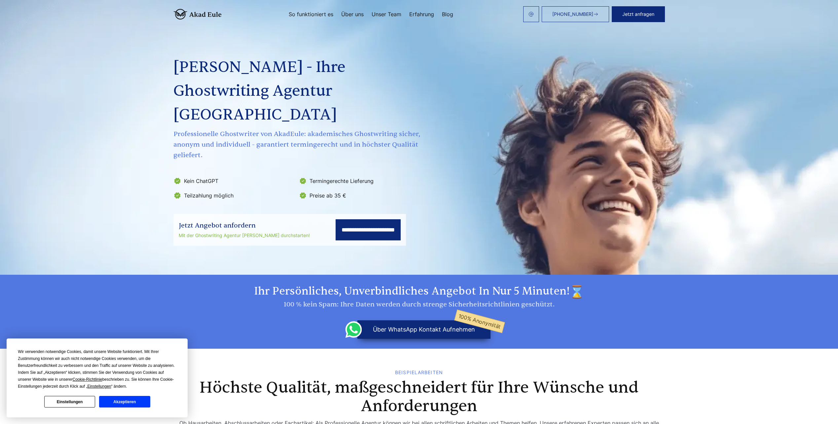 Image resolution: width=838 pixels, height=424 pixels. What do you see at coordinates (298, 145) in the screenshot?
I see `span: Professionelle Ghostwriter von AkadEule: akademisches Ghostwriting sicher, anonym und individuell...` at bounding box center [298, 145].